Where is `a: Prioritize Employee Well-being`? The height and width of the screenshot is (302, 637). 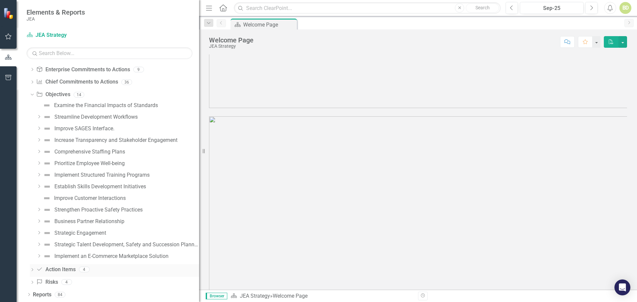
a: Prioritize Employee Well-being is located at coordinates (83, 163).